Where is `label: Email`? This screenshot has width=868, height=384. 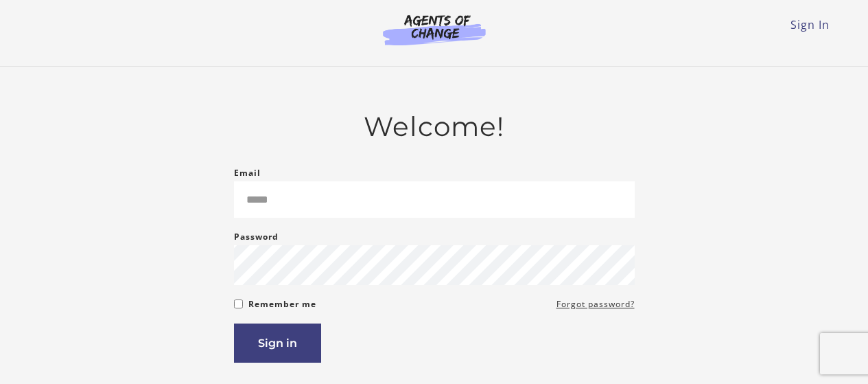
label: Email is located at coordinates (247, 173).